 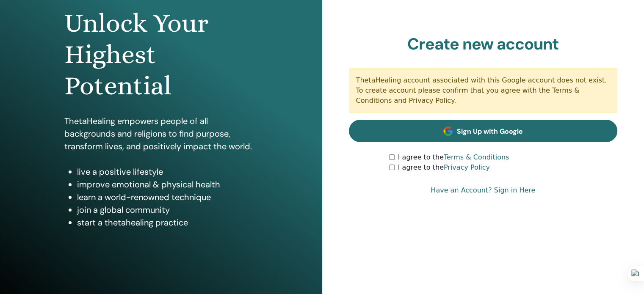 What do you see at coordinates (466, 167) in the screenshot?
I see `a: Privacy Policy` at bounding box center [466, 167].